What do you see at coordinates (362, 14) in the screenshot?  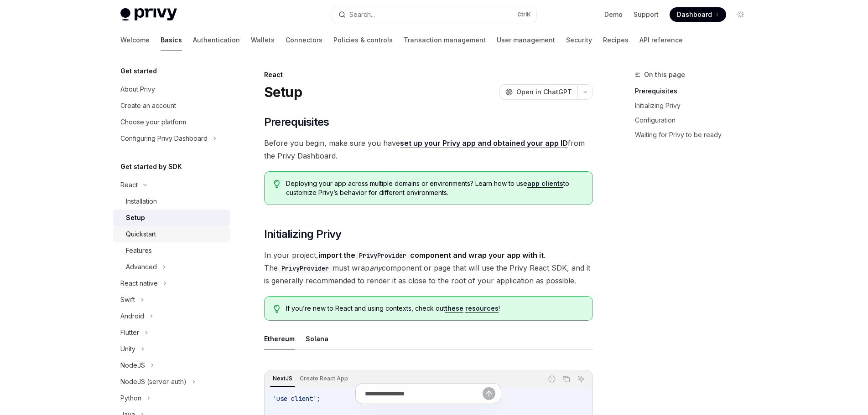 I see `div: Search...` at bounding box center [362, 14].